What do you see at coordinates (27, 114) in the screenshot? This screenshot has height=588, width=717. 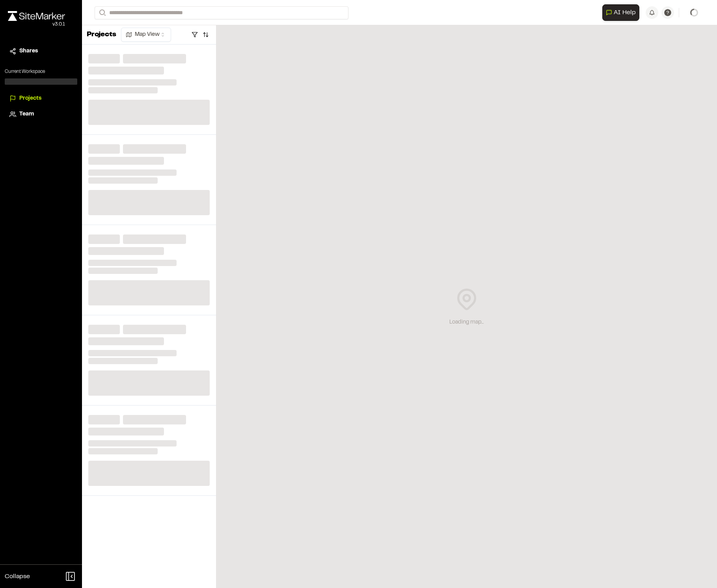 I see `span: Team` at bounding box center [27, 114].